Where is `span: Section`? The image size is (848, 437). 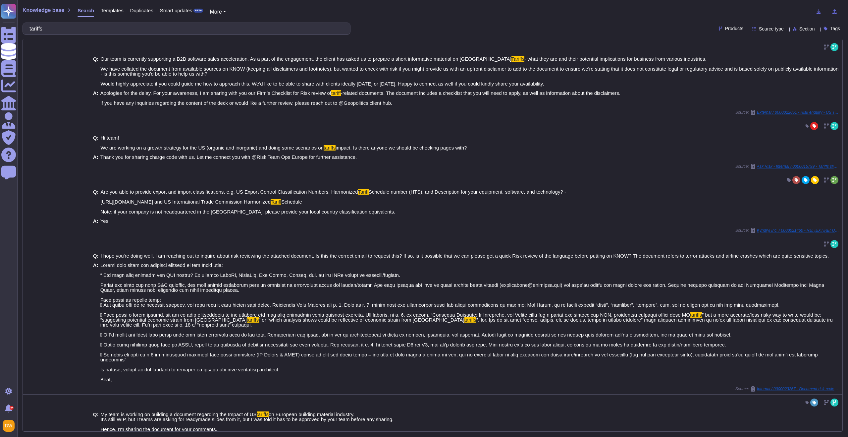 span: Section is located at coordinates (807, 29).